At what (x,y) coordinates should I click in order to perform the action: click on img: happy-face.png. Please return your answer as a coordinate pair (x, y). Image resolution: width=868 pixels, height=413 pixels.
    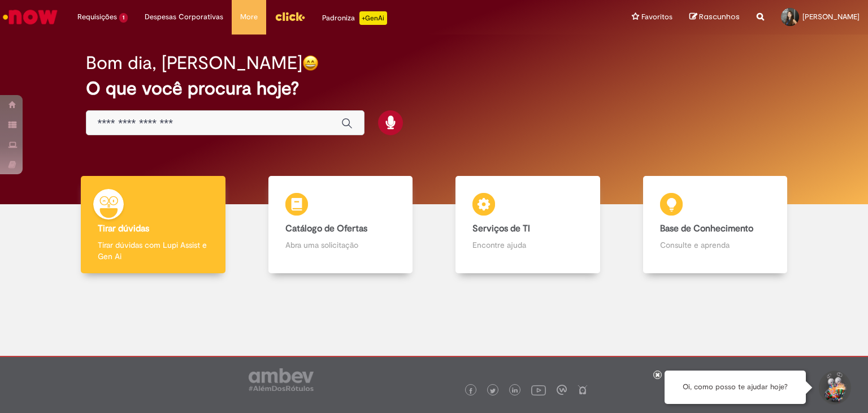
    Looking at the image, I should click on (310, 63).